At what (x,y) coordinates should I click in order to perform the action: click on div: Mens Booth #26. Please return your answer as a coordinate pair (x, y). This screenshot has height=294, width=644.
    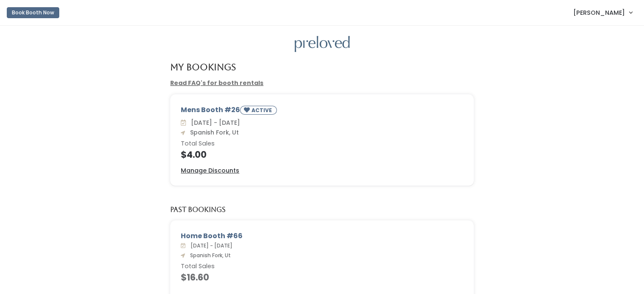
    Looking at the image, I should click on (322, 111).